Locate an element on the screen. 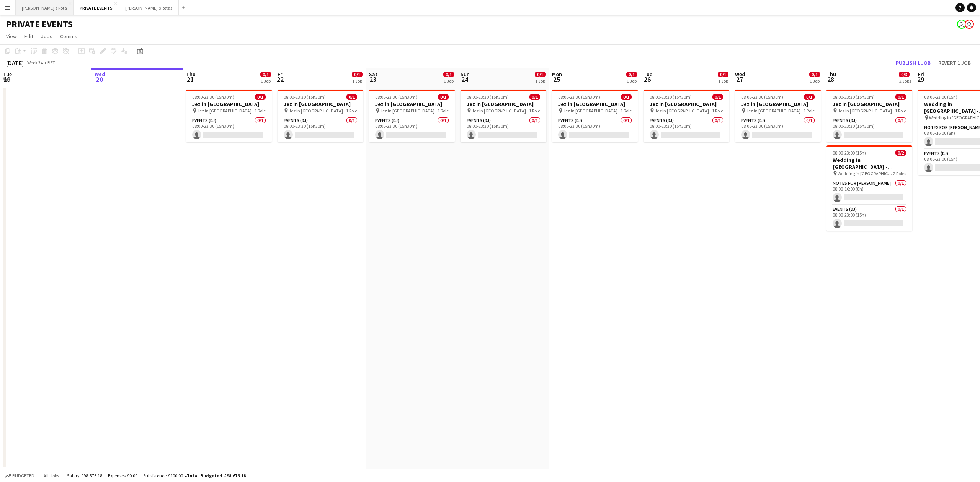 Image resolution: width=980 pixels, height=482 pixels. span: 08:00-23:00 (15h) is located at coordinates (849, 153).